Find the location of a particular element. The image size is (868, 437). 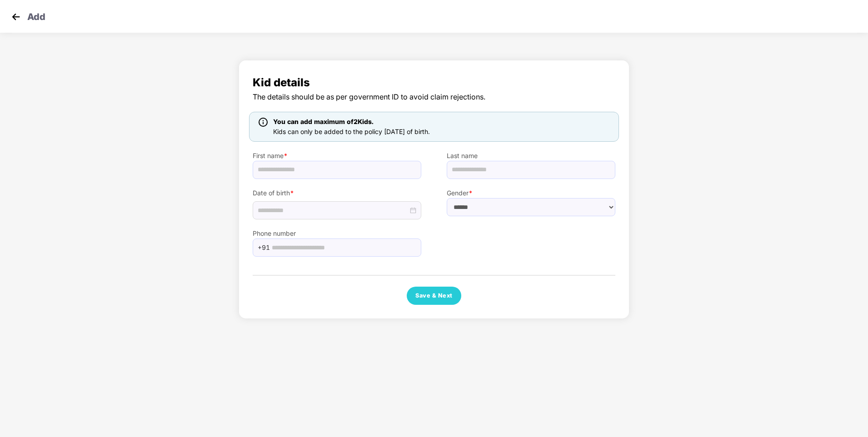

img: svg+xml;base64,PHN2ZyB4bWxucz0iaHR0cDovL3d3dy53My5vcmcvMjAwMC9zdmciIHdpZHRoPSIzMCIgaGVpZ2h0PSIzMC... is located at coordinates (16, 17).